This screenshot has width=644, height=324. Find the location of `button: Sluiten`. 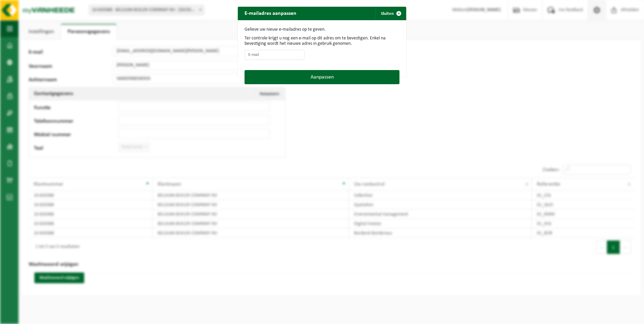

button: Sluiten is located at coordinates (390, 14).